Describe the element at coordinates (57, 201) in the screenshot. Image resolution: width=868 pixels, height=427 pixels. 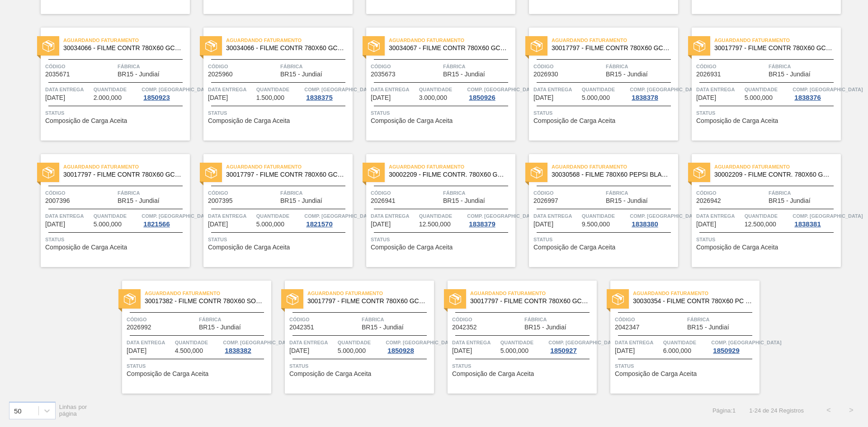
I see `span: 2007396` at that location.